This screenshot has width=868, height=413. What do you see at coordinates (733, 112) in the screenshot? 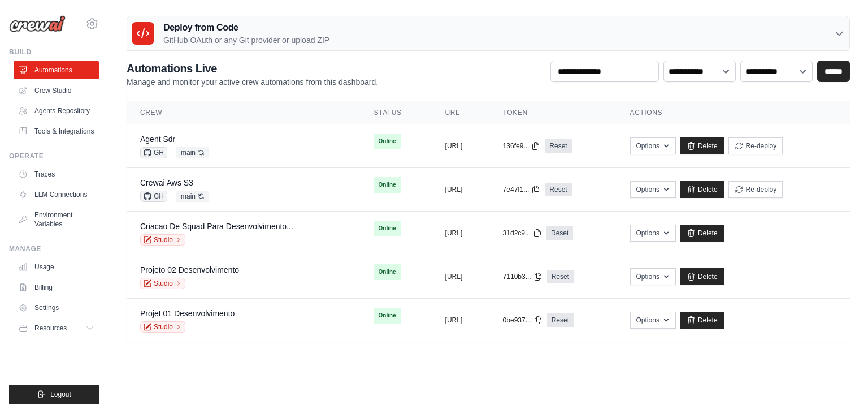
I see `th: Actions` at bounding box center [733, 112].